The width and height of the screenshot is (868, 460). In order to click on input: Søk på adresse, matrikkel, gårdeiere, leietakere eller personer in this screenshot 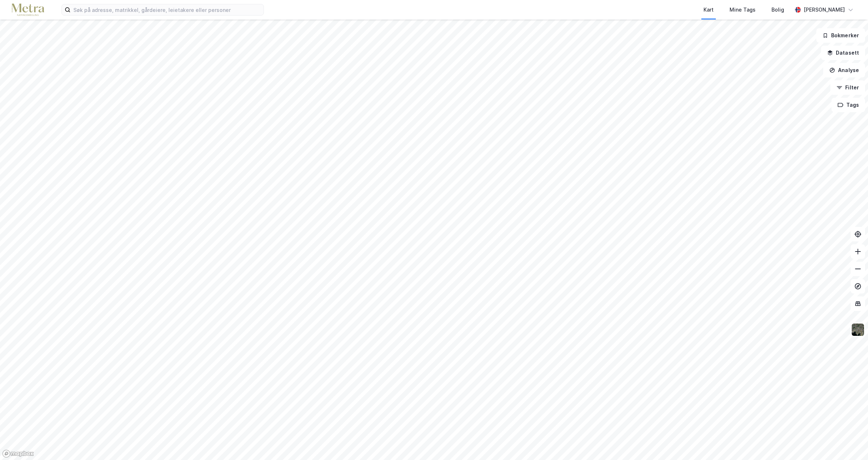, I will do `click(167, 10)`.